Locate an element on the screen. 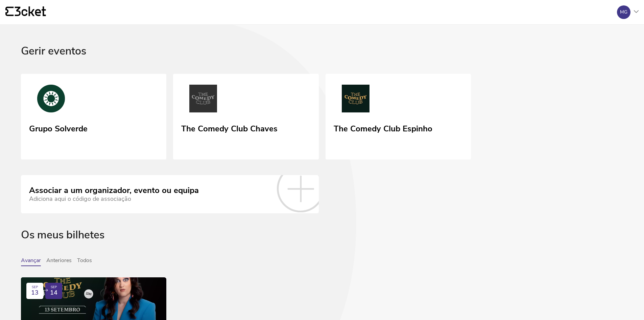  span: 14 is located at coordinates (54, 292).